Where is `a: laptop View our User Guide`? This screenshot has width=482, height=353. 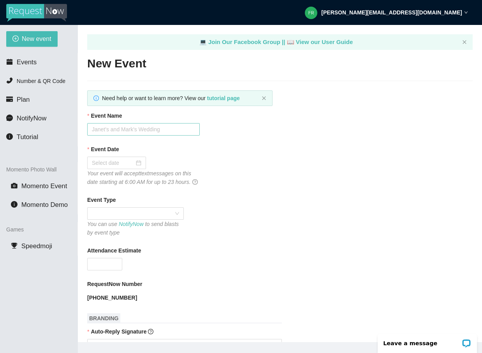 a: laptop View our User Guide is located at coordinates (320, 42).